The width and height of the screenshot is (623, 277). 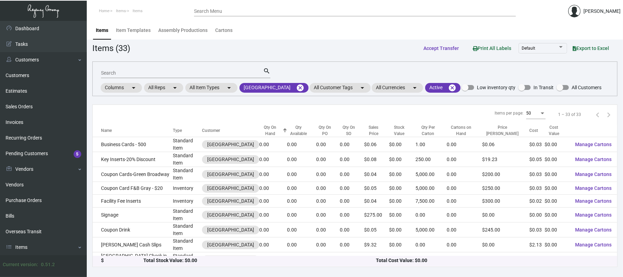 What do you see at coordinates (211, 88) in the screenshot?
I see `mat-chip: All Item Types` at bounding box center [211, 88].